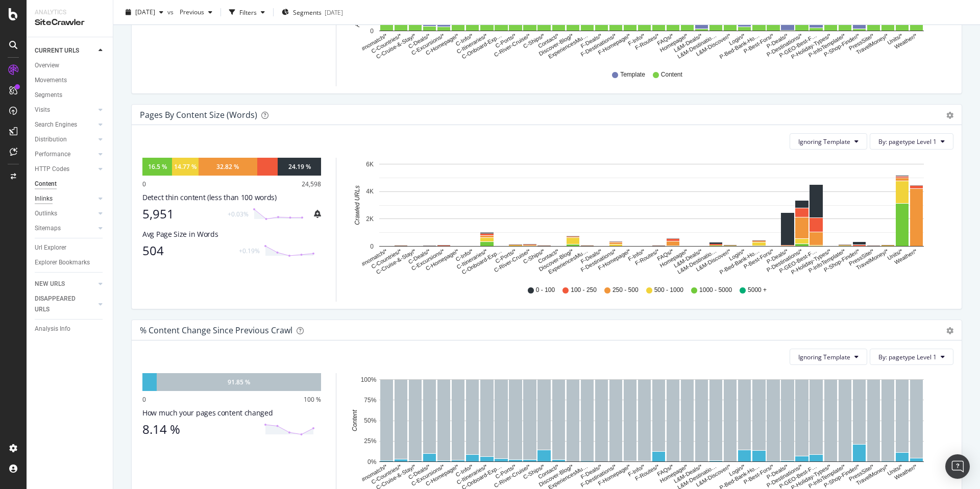 The width and height of the screenshot is (980, 489). I want to click on span: 5000 +, so click(757, 290).